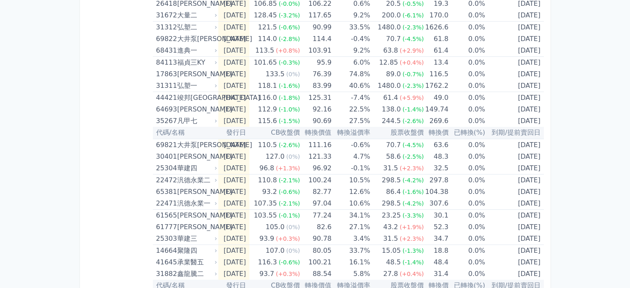 The height and width of the screenshot is (288, 630). Describe the element at coordinates (196, 251) in the screenshot. I see `div: 聚隆四` at that location.